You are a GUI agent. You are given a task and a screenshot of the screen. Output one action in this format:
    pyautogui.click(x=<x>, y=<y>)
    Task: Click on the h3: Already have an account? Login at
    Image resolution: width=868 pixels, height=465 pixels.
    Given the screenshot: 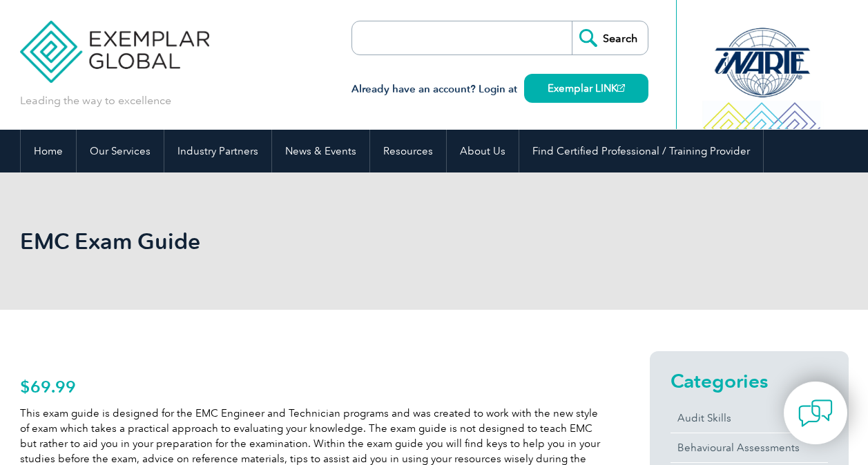 What is the action you would take?
    pyautogui.click(x=499, y=89)
    